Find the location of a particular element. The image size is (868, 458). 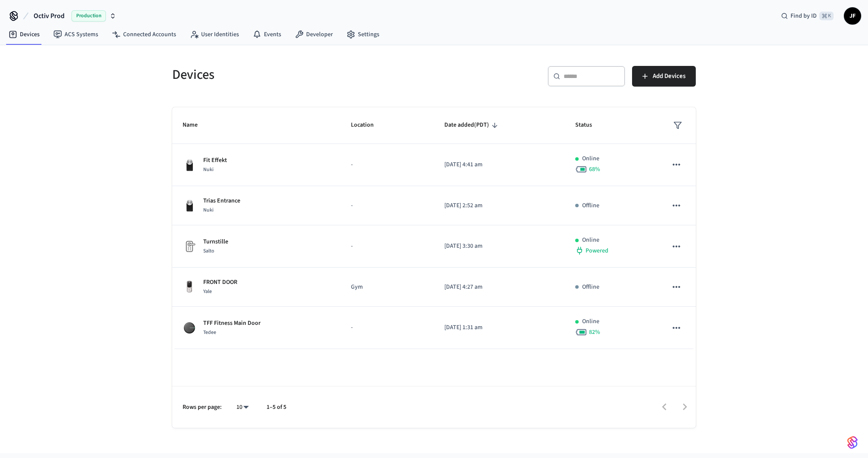

span: Salto is located at coordinates (209, 251).